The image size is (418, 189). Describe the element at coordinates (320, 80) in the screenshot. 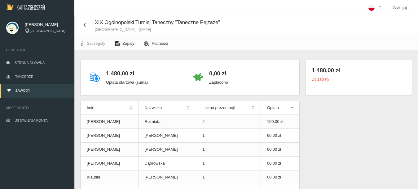

I see `small: Do zapłaty` at that location.